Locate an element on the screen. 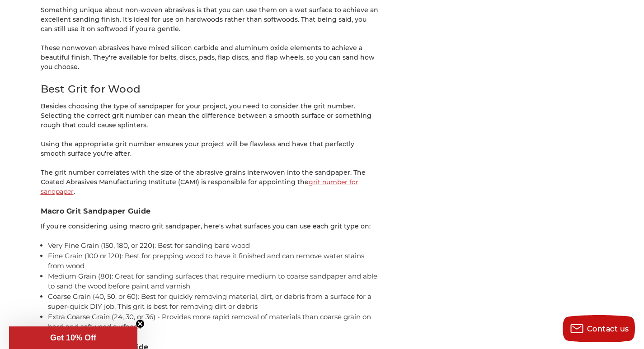 Image resolution: width=644 pixels, height=349 pixels. span: Get 10% Off is located at coordinates (73, 338).